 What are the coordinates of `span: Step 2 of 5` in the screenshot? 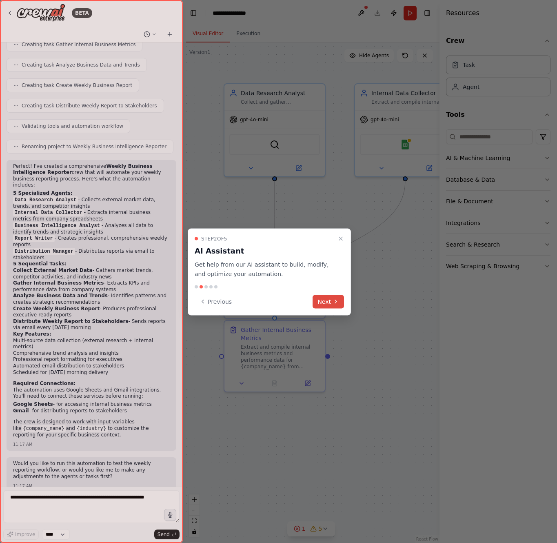 It's located at (214, 239).